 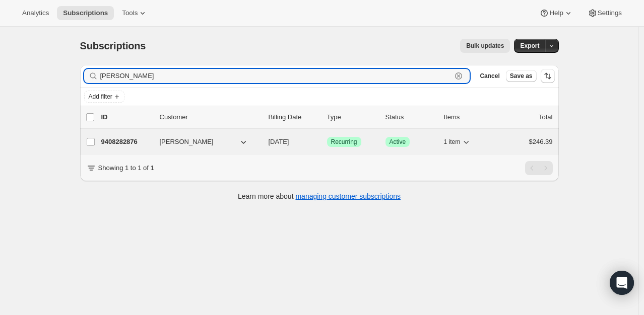 I want to click on nav: Pagination, so click(x=539, y=168).